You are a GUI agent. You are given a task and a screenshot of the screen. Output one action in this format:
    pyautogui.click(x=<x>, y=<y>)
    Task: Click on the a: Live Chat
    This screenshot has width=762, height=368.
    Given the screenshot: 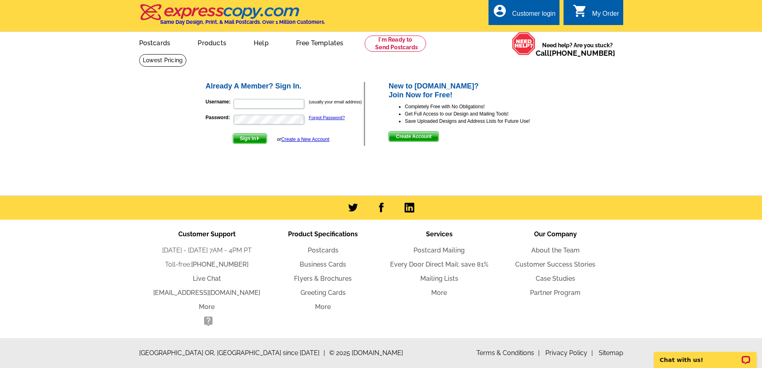 What is the action you would take?
    pyautogui.click(x=207, y=278)
    